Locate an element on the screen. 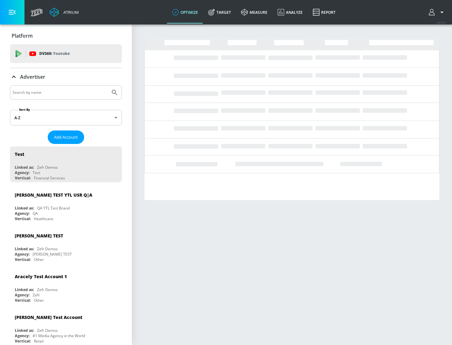 The image size is (452, 345). div: Aracely Test Account 1Linked as:Zefr DemosAgency:ZefrVertical:Other is located at coordinates (66, 287).